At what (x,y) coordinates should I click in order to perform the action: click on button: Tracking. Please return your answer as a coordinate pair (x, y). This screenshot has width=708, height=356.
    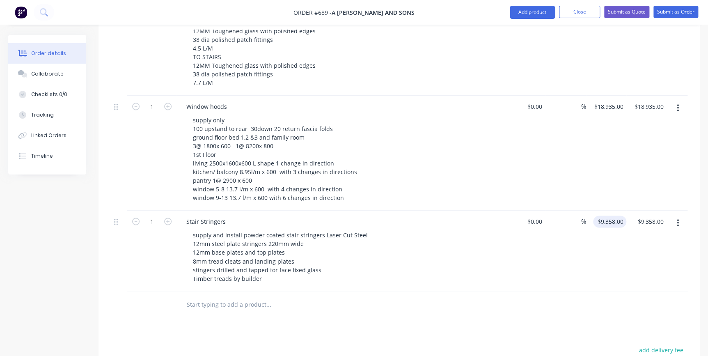
    Looking at the image, I should click on (47, 115).